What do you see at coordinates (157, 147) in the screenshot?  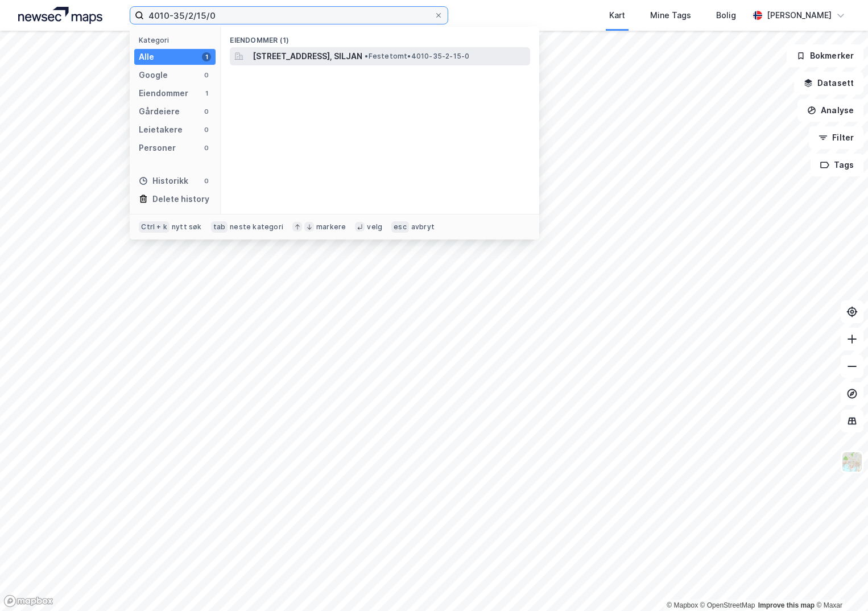 I see `div: Personer` at bounding box center [157, 147].